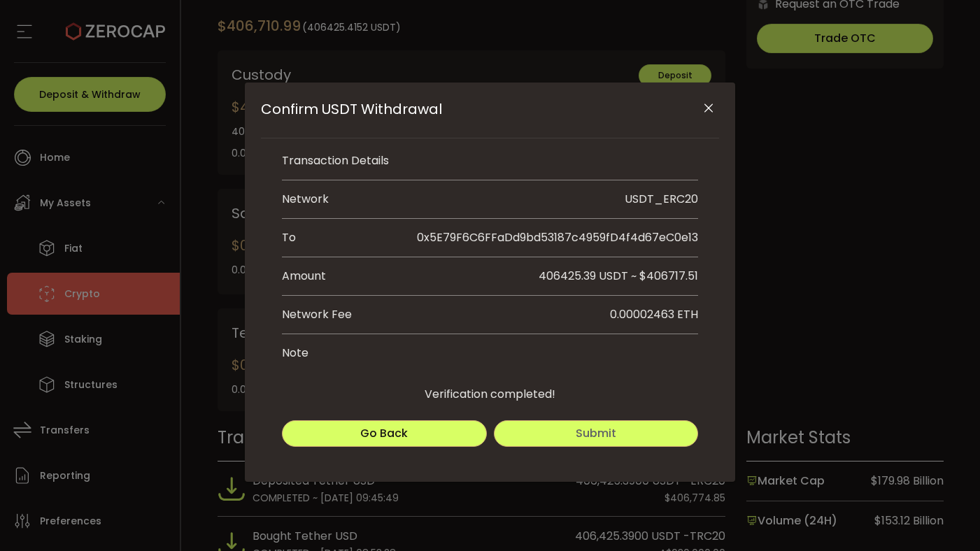  I want to click on span: Submit, so click(596, 433).